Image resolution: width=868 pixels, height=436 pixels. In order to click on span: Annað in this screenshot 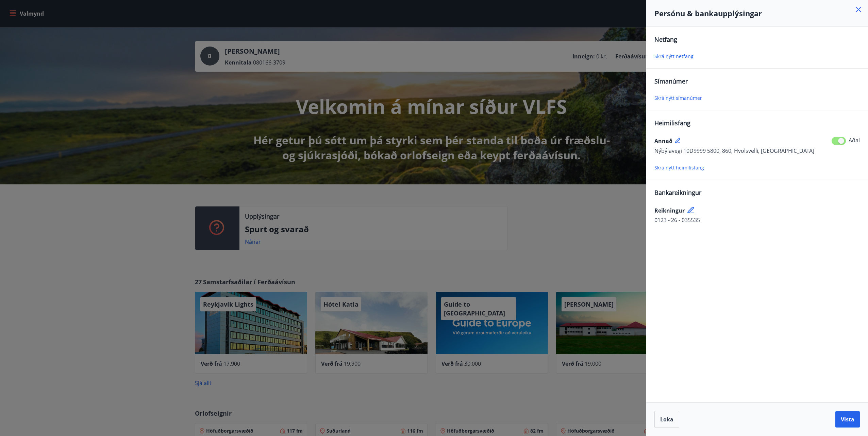, I will do `click(663, 141)`.